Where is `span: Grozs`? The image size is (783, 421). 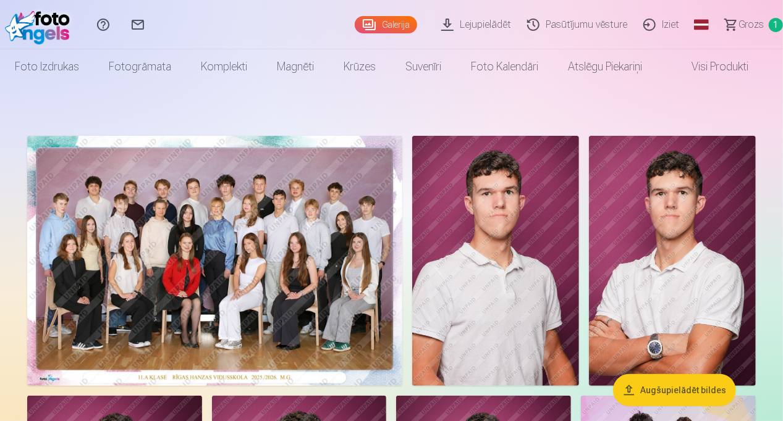 span: Grozs is located at coordinates (751, 25).